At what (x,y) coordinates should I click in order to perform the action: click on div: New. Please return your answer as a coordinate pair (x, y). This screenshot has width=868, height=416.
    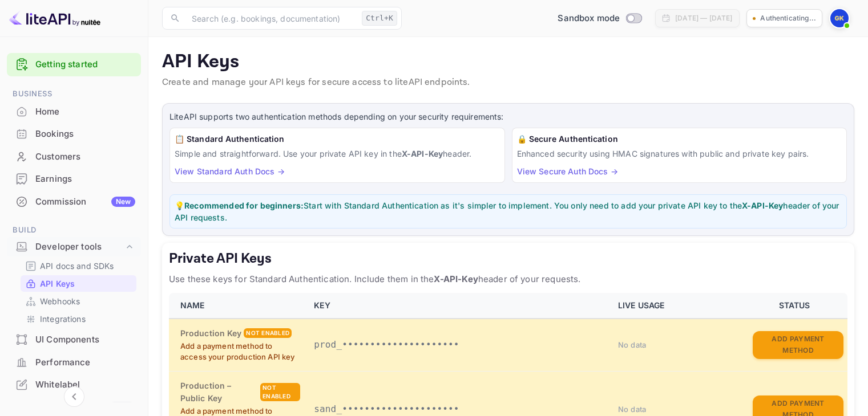
    Looking at the image, I should click on (123, 202).